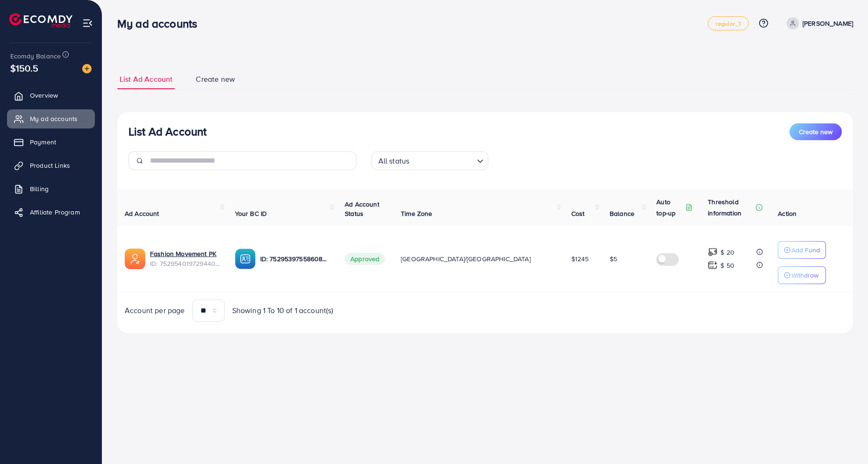 Image resolution: width=868 pixels, height=464 pixels. I want to click on a: Product Links, so click(51, 166).